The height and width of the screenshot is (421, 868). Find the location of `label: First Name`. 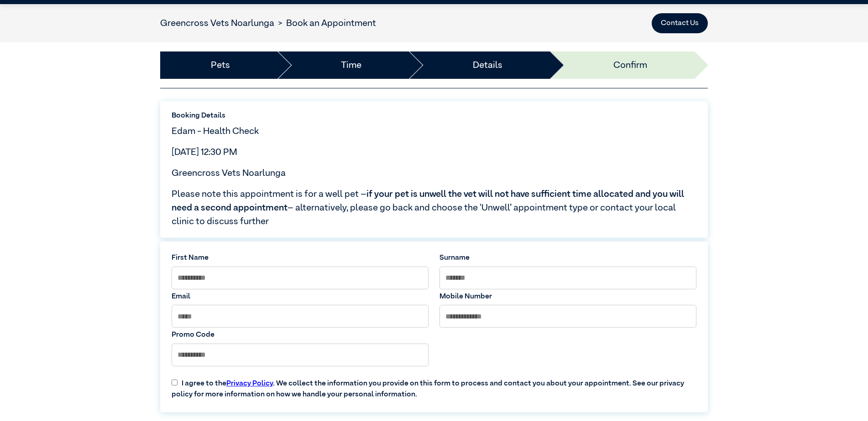

label: First Name is located at coordinates (300, 258).